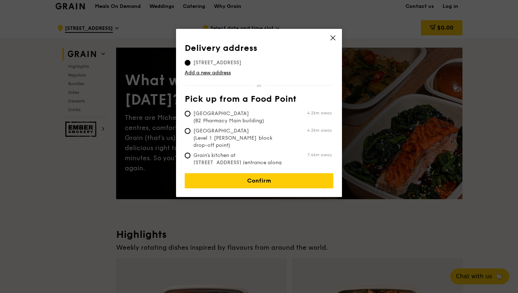 This screenshot has width=518, height=293. Describe the element at coordinates (259, 101) in the screenshot. I see `th: Pick up from a Food Point` at that location.